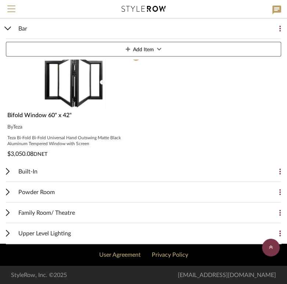  What do you see at coordinates (20, 154) in the screenshot?
I see `span: $3,050.08` at bounding box center [20, 154].